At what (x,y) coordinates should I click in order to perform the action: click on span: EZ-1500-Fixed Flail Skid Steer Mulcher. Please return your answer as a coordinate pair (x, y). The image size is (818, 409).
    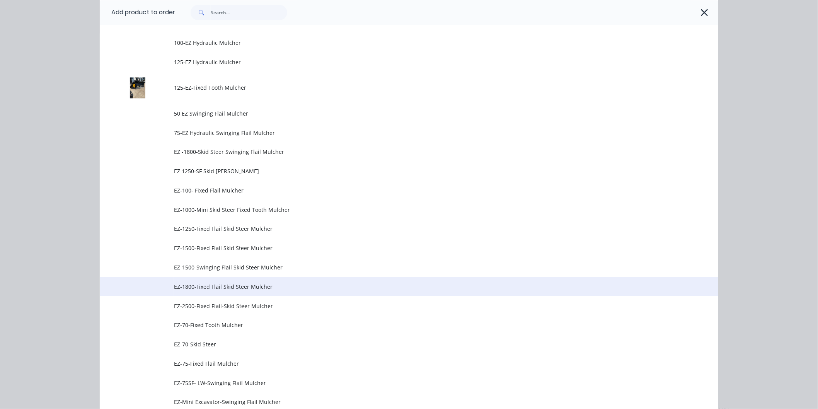
    Looking at the image, I should click on (392, 248).